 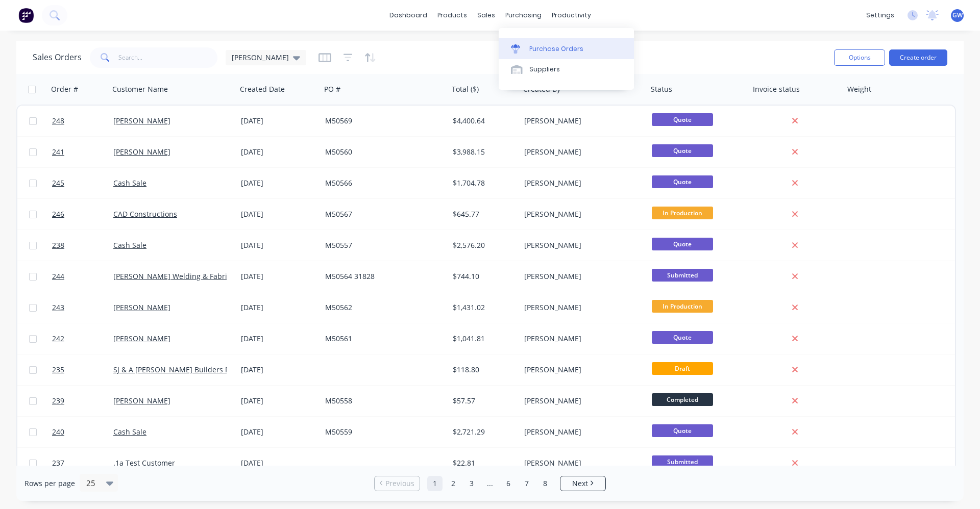 I want to click on div: M50566, so click(x=382, y=184).